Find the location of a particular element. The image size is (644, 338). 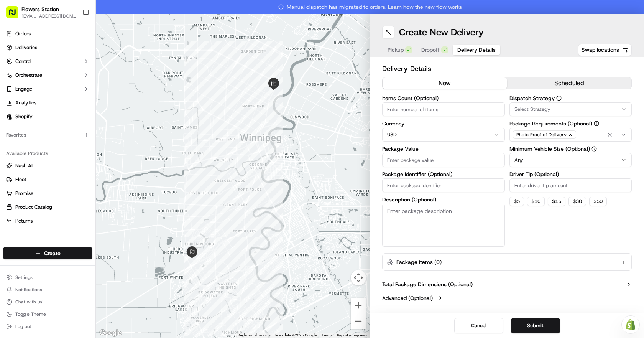

a: Fleet is located at coordinates (47, 180).